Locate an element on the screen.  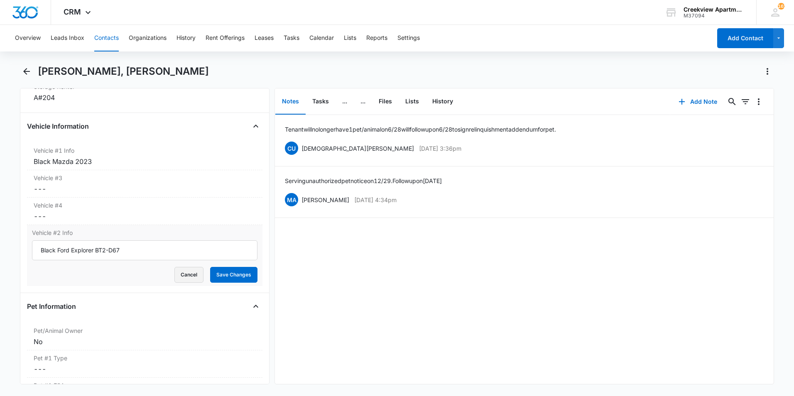
button: Search... is located at coordinates (732, 102).